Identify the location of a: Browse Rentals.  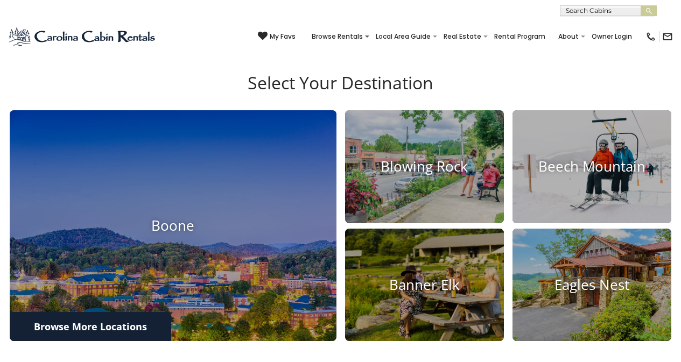
(337, 37).